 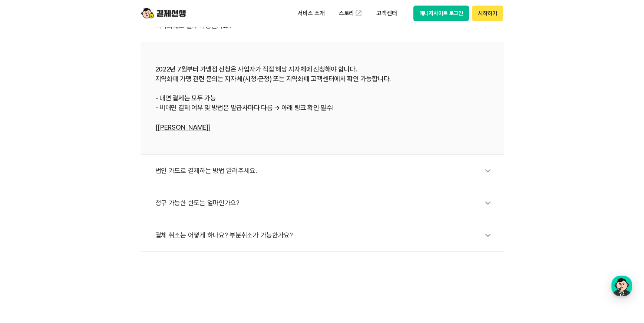 I want to click on div: 결체 취소는 어떻게 하나요? 부분취소가 가능한가요?, so click(x=326, y=235).